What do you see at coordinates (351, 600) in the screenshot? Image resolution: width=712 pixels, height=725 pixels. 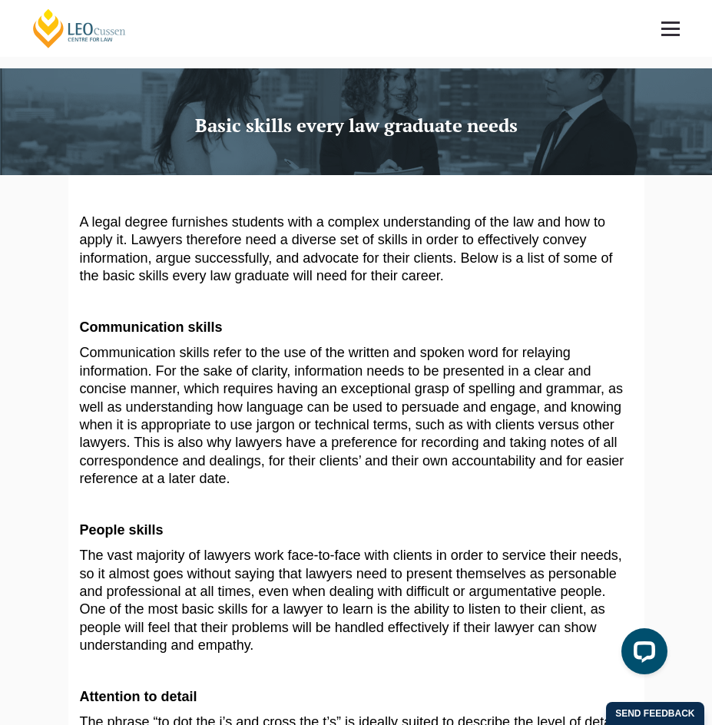 I see `span: The vast majority of lawyers work face-to-face with clients in order to service their needs, so i...` at bounding box center [351, 600].